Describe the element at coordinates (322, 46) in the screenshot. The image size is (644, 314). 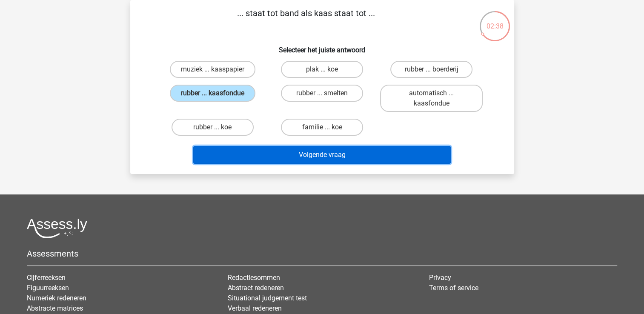
I see `h6: Selecteer het juiste antwoord` at that location.